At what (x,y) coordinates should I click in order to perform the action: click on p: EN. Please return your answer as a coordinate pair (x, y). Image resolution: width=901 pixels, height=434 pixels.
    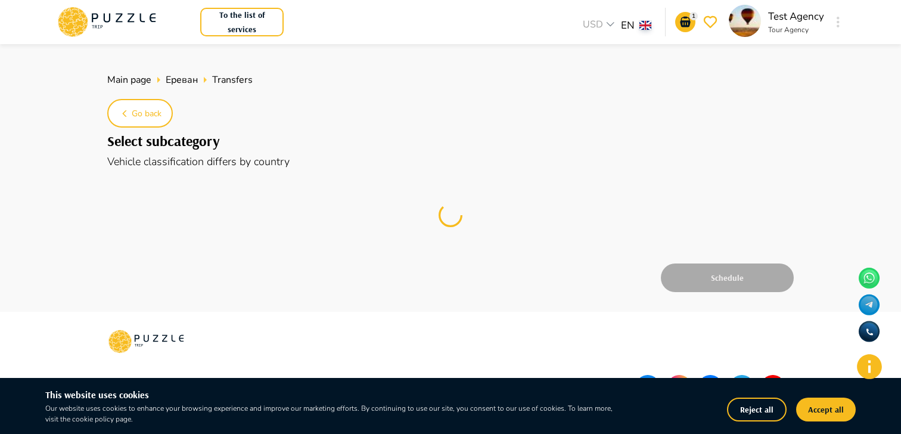
    Looking at the image, I should click on (628, 26).